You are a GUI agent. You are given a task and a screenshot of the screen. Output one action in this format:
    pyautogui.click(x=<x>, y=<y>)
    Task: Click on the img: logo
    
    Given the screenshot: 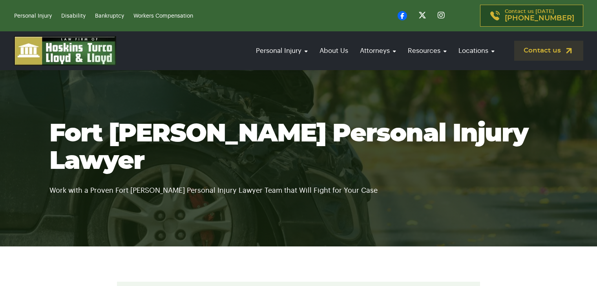 What is the action you would take?
    pyautogui.click(x=65, y=51)
    